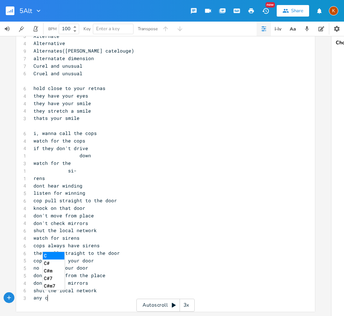  Describe the element at coordinates (52, 29) in the screenshot. I see `div: BPM` at that location.